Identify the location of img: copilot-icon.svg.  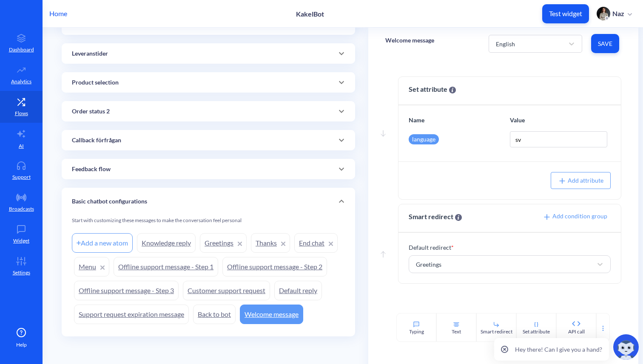
(626, 347).